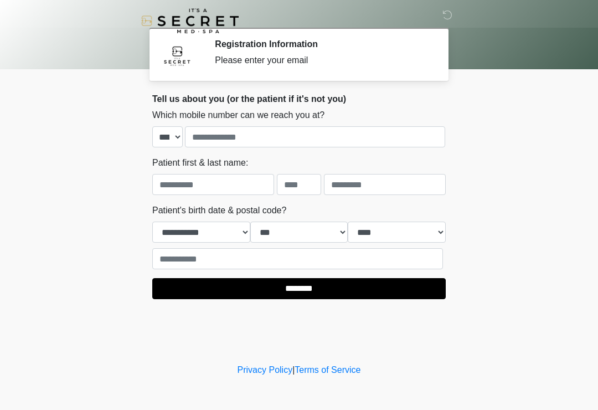  Describe the element at coordinates (219, 211) in the screenshot. I see `label: Patient's birth date & postal code?` at that location.